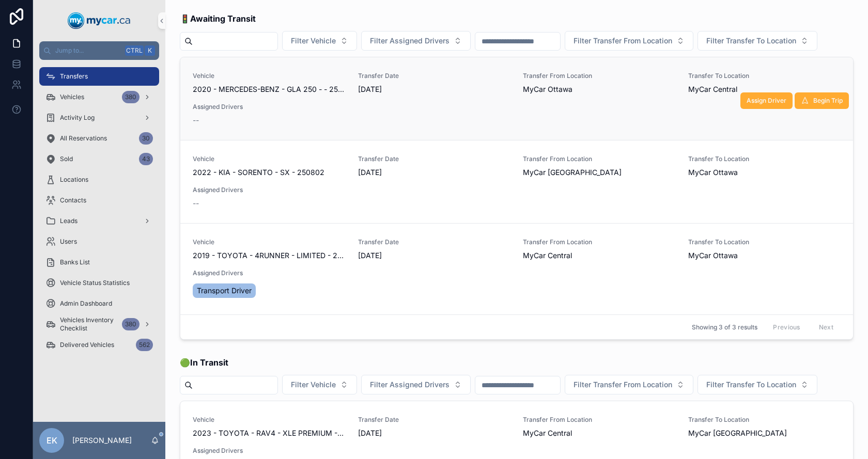 Image resolution: width=868 pixels, height=459 pixels. Describe the element at coordinates (74, 76) in the screenshot. I see `span: Transfers` at that location.